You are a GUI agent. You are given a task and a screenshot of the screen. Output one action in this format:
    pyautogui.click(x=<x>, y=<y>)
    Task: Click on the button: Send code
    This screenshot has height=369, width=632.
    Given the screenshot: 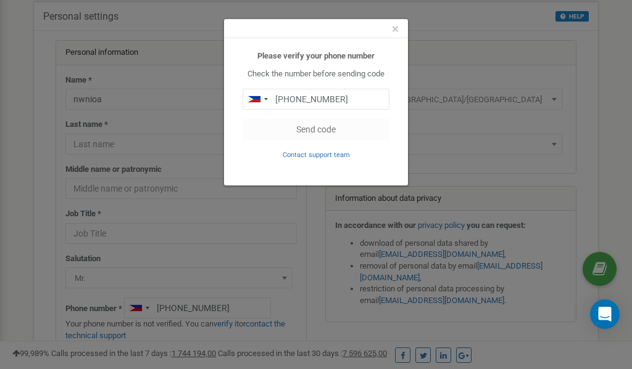 What is the action you would take?
    pyautogui.click(x=316, y=130)
    